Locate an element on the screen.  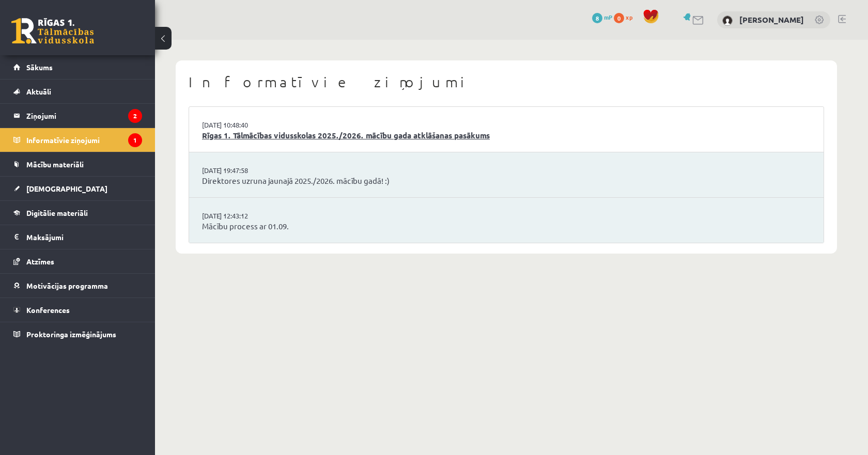
a: Atzīmes is located at coordinates (77, 262).